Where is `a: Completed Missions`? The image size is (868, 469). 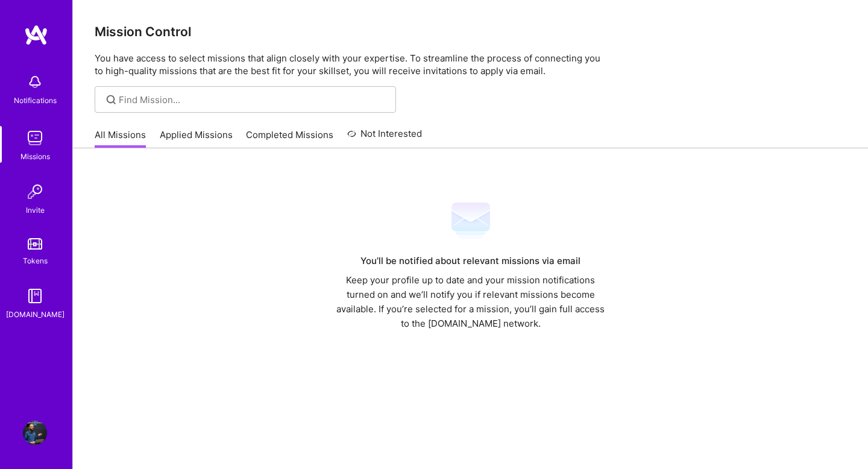
a: Completed Missions is located at coordinates (290, 138).